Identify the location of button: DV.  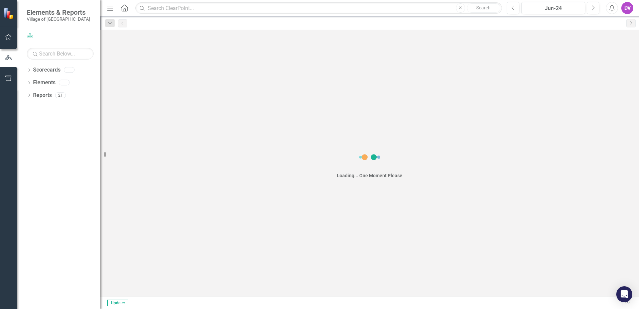
(628, 8).